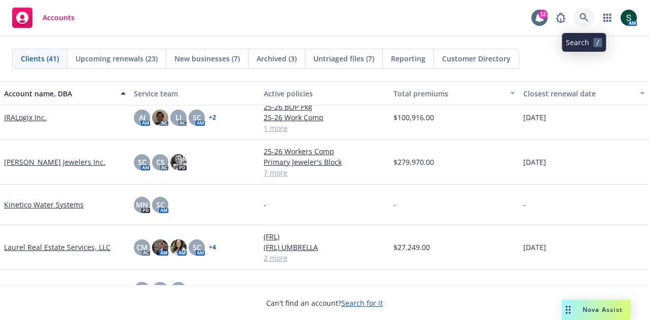 The height and width of the screenshot is (320, 649). Describe the element at coordinates (324, 172) in the screenshot. I see `a: 7 more` at that location.